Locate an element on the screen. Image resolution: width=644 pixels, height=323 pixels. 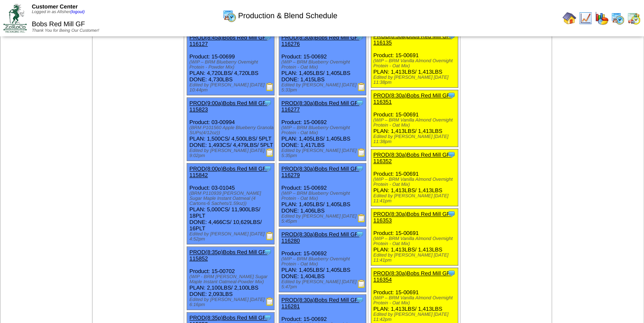
a: PROD(8:30a)Bobs Red Mill GF-116281 is located at coordinates (321, 303).